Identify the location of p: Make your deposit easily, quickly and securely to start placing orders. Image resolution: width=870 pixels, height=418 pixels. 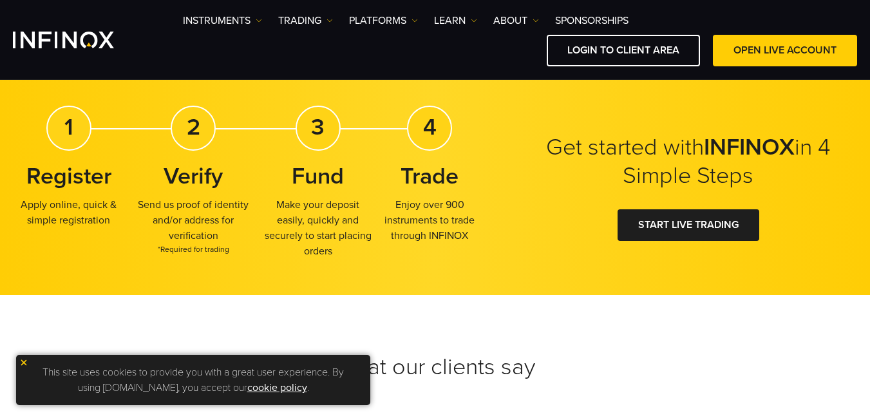
(318, 228).